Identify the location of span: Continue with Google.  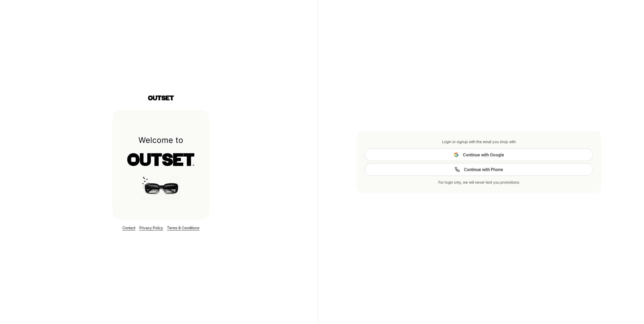
(483, 155).